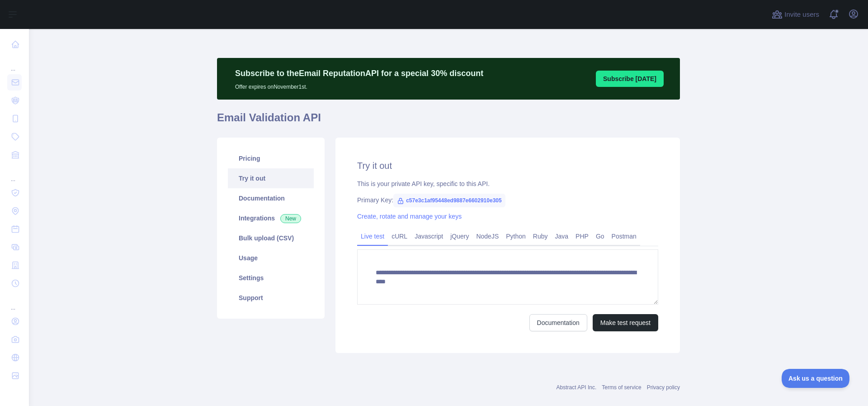 Image resolution: width=868 pixels, height=406 pixels. What do you see at coordinates (600, 236) in the screenshot?
I see `a: Go` at bounding box center [600, 236].